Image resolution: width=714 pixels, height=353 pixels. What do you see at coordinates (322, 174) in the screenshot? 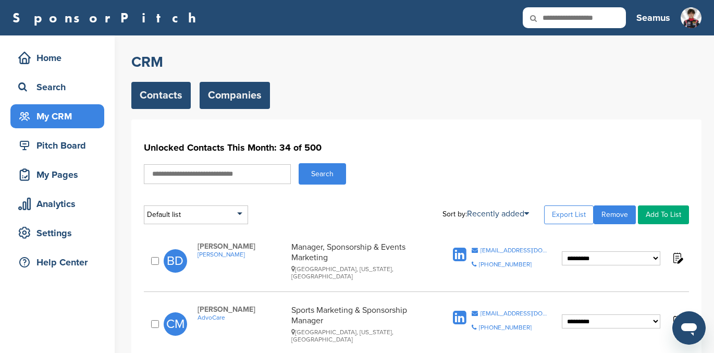
I see `button: Search` at bounding box center [322, 174].